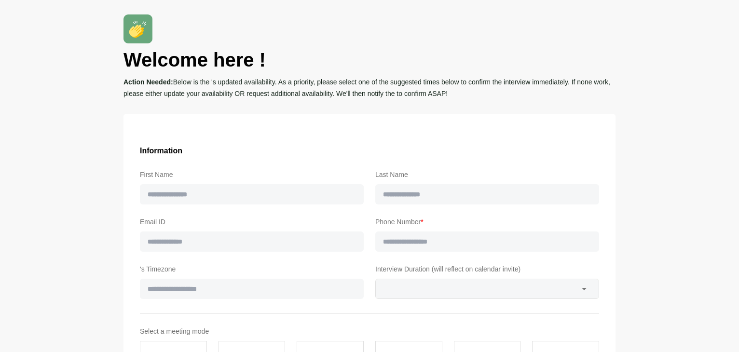 The width and height of the screenshot is (739, 352). Describe the element at coordinates (252, 269) in the screenshot. I see `label: 's Timezone` at that location.